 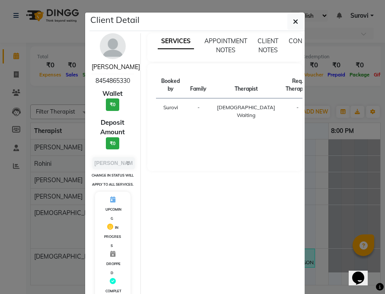 I want to click on span: IN PROGRESS, so click(x=112, y=237).